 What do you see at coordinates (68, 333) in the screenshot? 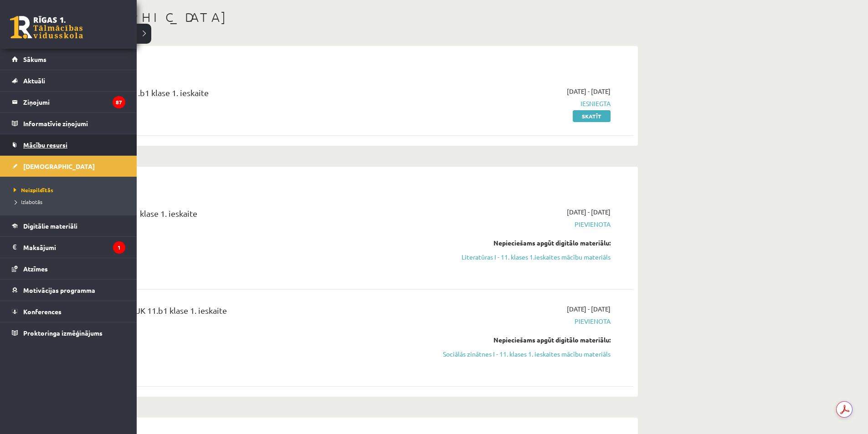
I see `a: Proktoringa izmēģinājums` at bounding box center [68, 333].